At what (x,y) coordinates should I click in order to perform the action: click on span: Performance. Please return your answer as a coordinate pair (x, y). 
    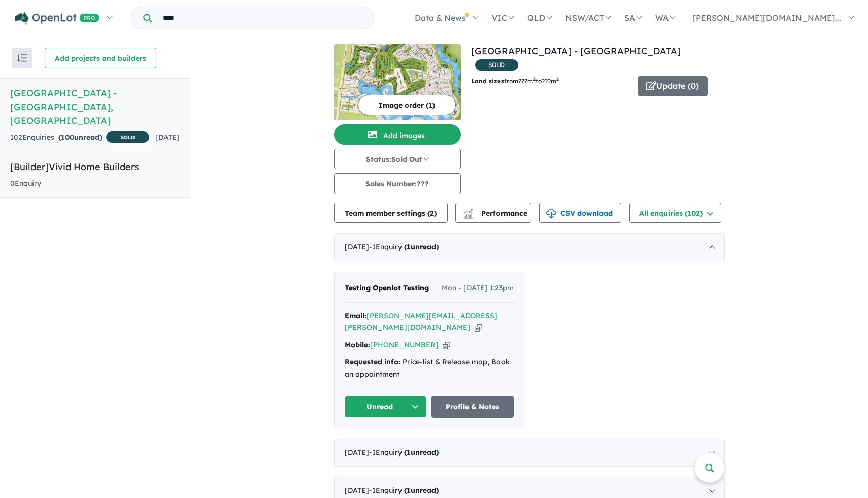
    Looking at the image, I should click on (496, 213).